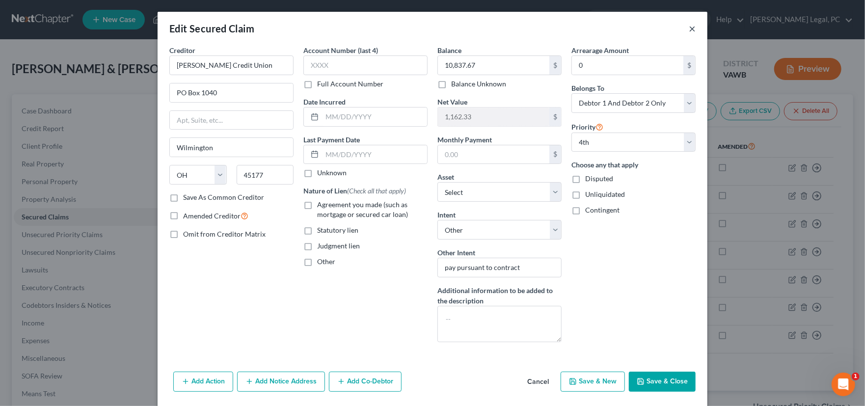 The image size is (865, 406). What do you see at coordinates (479, 84) in the screenshot?
I see `label: Balance Unknown` at bounding box center [479, 84].